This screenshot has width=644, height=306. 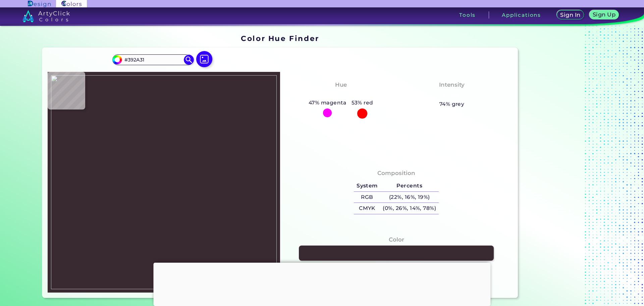 What do you see at coordinates (570, 15) in the screenshot?
I see `h5: Sign In` at bounding box center [570, 15].